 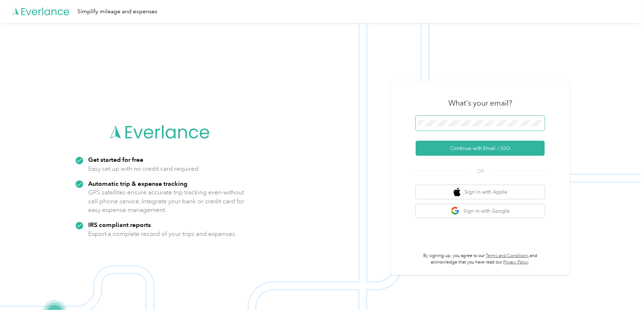 I want to click on a: Privacy Policy, so click(x=516, y=262).